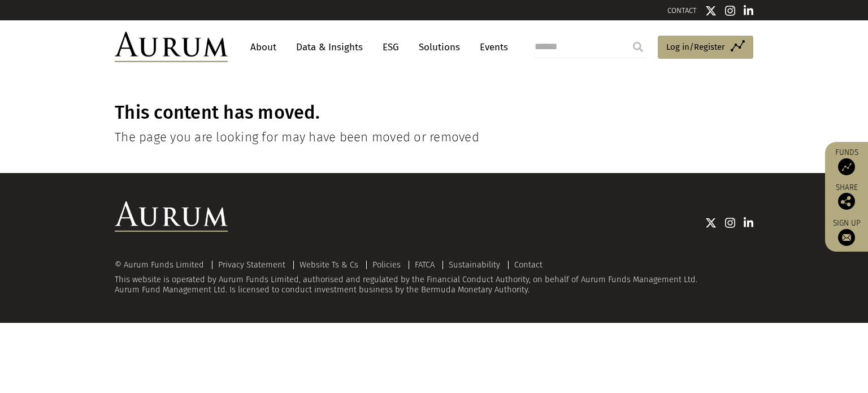 This screenshot has height=393, width=868. I want to click on a: ESG, so click(391, 47).